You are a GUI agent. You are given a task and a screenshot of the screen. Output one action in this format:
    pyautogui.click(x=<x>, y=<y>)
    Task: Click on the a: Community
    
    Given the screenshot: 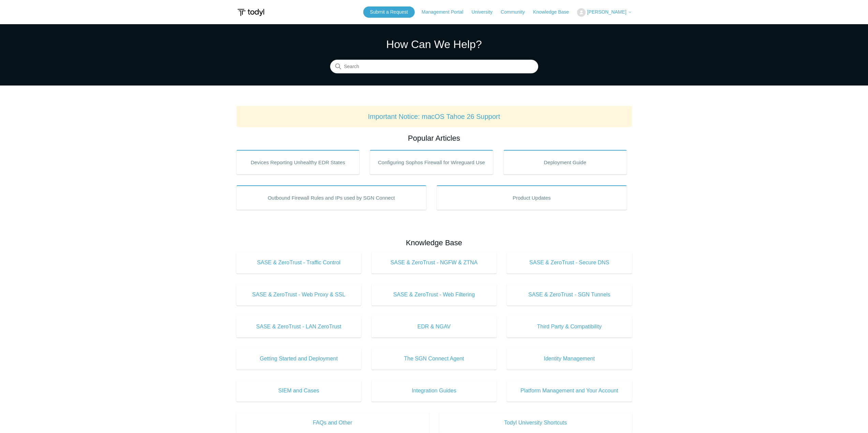 What is the action you would take?
    pyautogui.click(x=516, y=12)
    